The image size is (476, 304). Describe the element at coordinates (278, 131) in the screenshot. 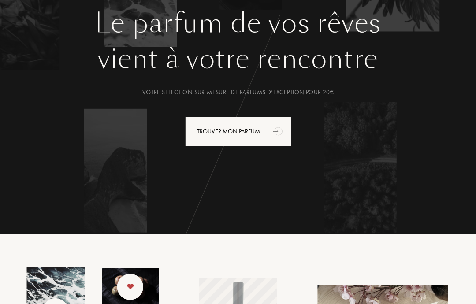

I see `div: animation` at that location.